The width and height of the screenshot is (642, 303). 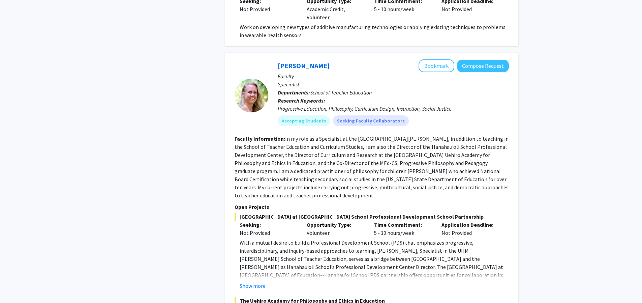 What do you see at coordinates (260, 139) in the screenshot?
I see `b: Faculty Information:` at bounding box center [260, 139].